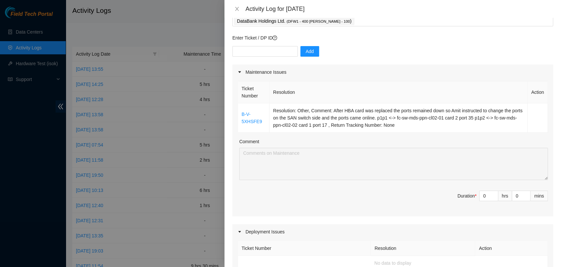  Describe the element at coordinates (237, 9) in the screenshot. I see `button: Close` at that location.